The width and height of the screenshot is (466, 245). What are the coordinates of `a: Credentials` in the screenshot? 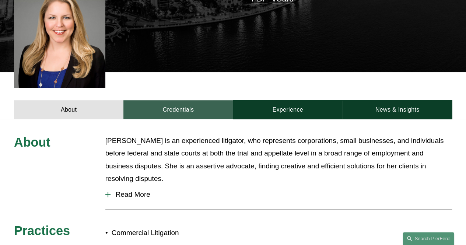 It's located at (178, 109).